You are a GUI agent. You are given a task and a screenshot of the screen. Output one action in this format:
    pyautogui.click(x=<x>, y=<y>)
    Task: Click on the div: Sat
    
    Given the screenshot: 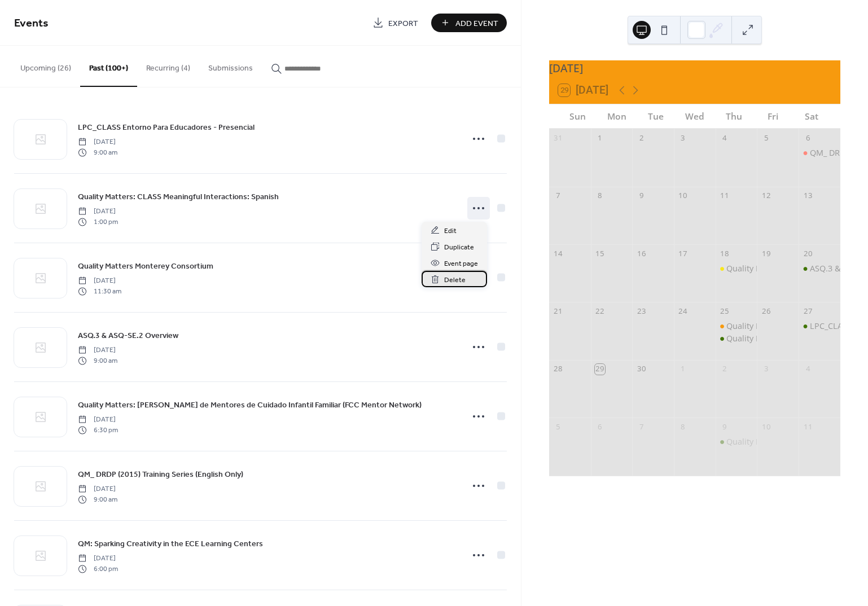 What is the action you would take?
    pyautogui.click(x=811, y=116)
    